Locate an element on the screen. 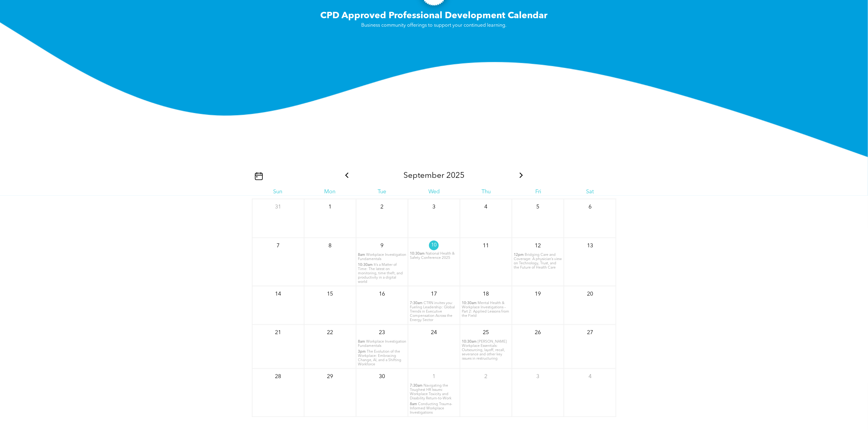 This screenshot has width=868, height=430. span: 2025 is located at coordinates (455, 176).